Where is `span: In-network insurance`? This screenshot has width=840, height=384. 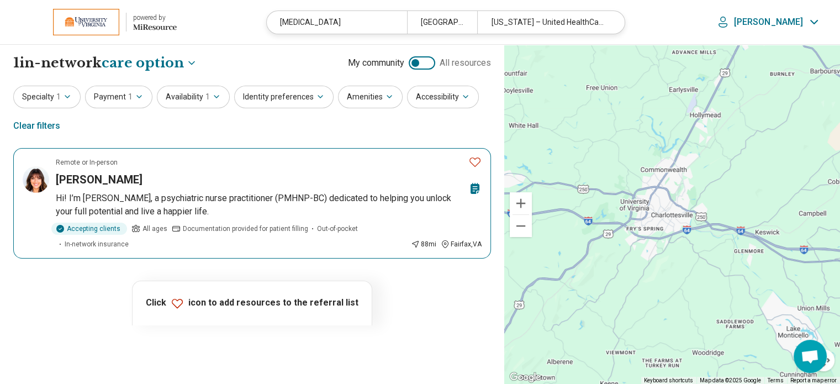
span: In-network insurance is located at coordinates (97, 244).